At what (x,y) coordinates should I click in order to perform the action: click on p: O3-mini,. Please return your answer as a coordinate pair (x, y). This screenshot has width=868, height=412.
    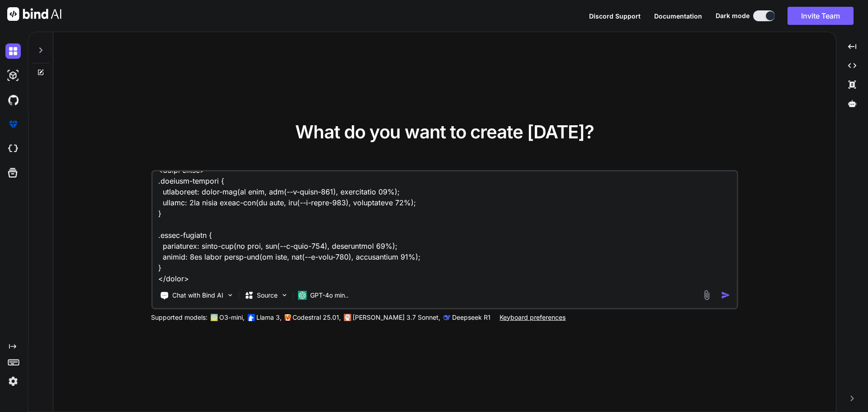
    Looking at the image, I should click on (232, 318).